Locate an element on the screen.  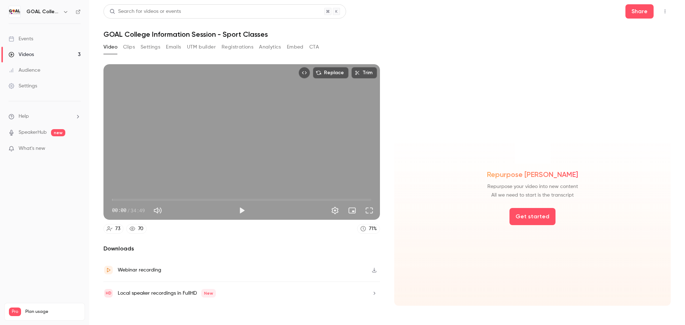
div: Videos is located at coordinates (21, 55).